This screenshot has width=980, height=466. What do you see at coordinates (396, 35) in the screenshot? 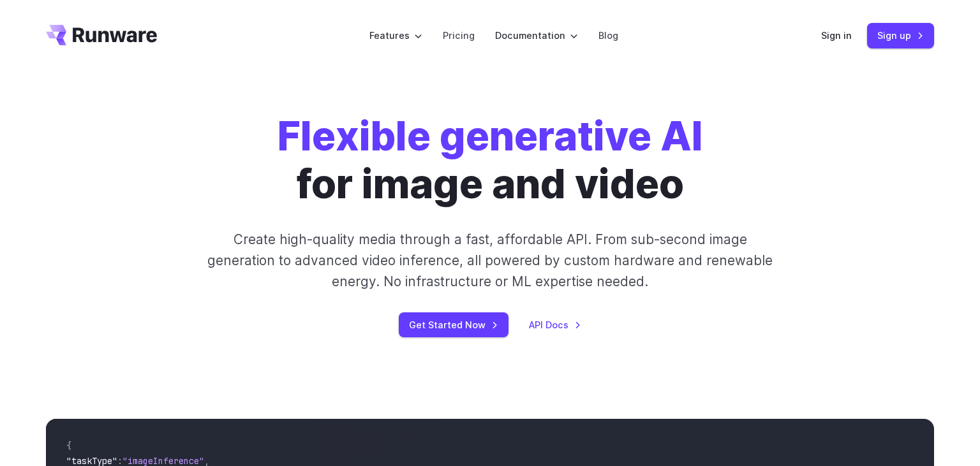
I see `label: Features` at bounding box center [396, 35].